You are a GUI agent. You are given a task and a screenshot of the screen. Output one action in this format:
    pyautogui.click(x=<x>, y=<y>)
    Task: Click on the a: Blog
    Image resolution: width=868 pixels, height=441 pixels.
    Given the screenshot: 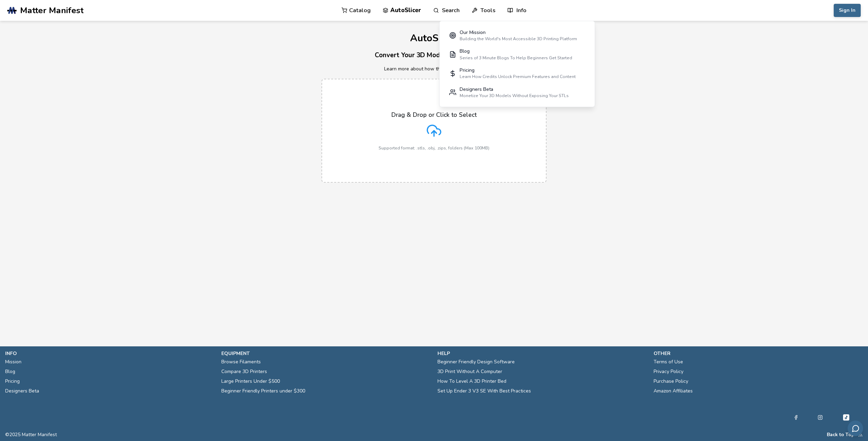 What is the action you would take?
    pyautogui.click(x=10, y=372)
    